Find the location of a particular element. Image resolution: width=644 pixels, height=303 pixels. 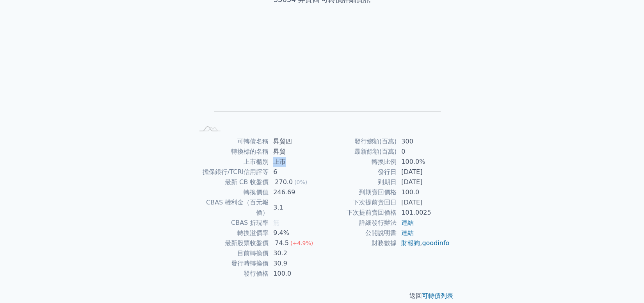

td: 6 is located at coordinates (295, 172).